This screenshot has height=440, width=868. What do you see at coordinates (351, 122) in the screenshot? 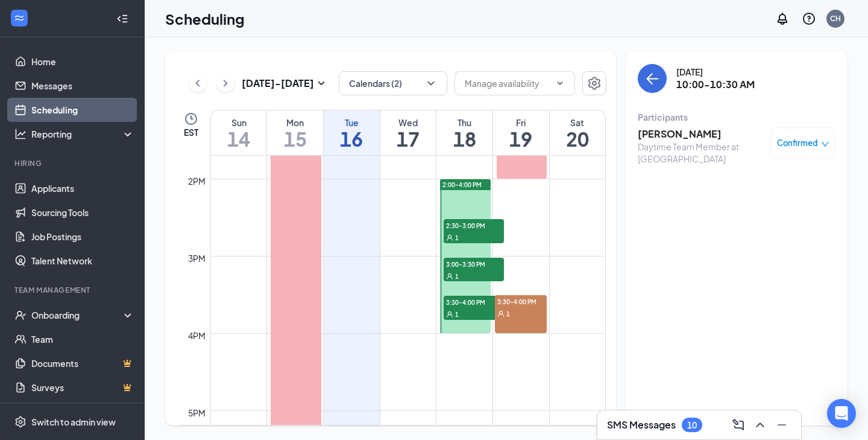
I see `div: Tue` at bounding box center [351, 122].